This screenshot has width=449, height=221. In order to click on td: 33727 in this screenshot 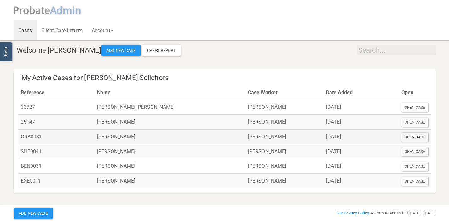, I will do `click(56, 107)`.